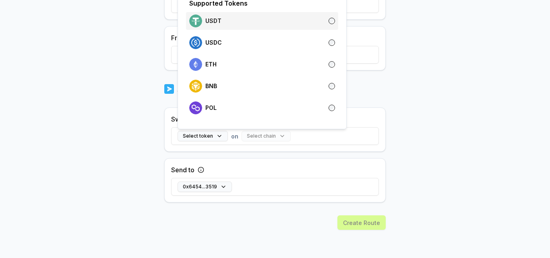  Describe the element at coordinates (213, 21) in the screenshot. I see `p: USDT` at that location.